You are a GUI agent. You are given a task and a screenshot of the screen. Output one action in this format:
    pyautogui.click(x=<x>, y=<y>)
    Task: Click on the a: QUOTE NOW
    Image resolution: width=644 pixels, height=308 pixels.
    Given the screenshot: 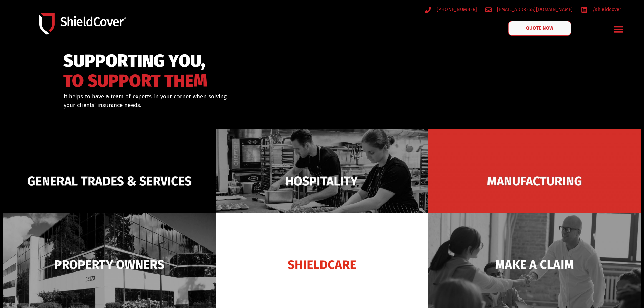 What is the action you would take?
    pyautogui.click(x=540, y=29)
    